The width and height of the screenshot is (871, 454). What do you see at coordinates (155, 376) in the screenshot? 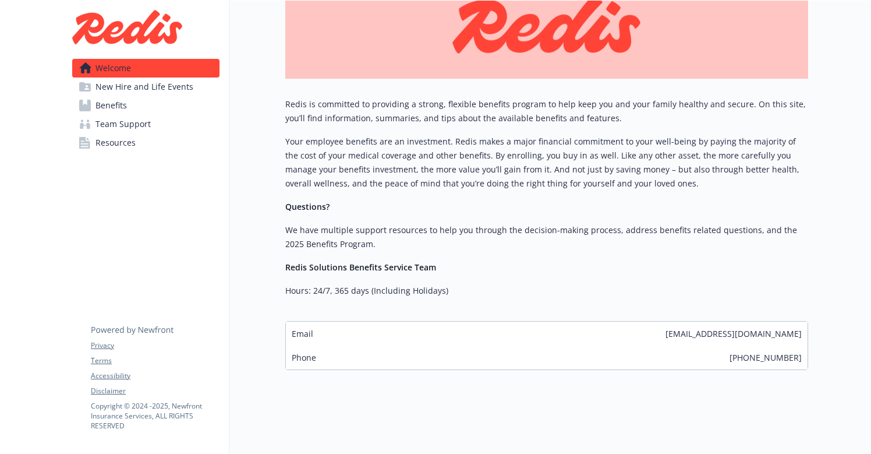
I see `a: Accessibility` at bounding box center [155, 376].